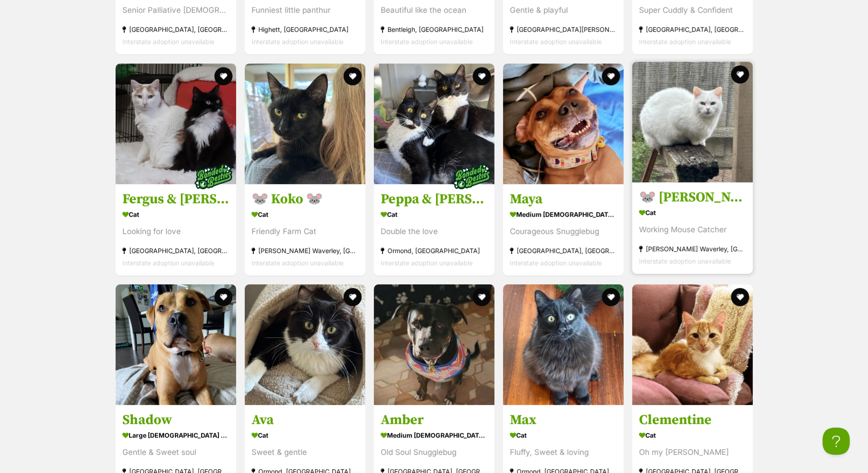  What do you see at coordinates (176, 124) in the screenshot?
I see `img: Fergus & Dorrie` at bounding box center [176, 124].